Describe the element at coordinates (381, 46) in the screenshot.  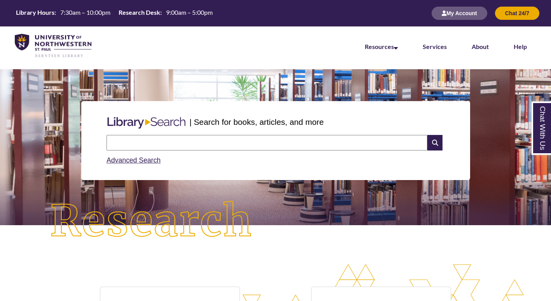
I see `a: Resources` at that location.